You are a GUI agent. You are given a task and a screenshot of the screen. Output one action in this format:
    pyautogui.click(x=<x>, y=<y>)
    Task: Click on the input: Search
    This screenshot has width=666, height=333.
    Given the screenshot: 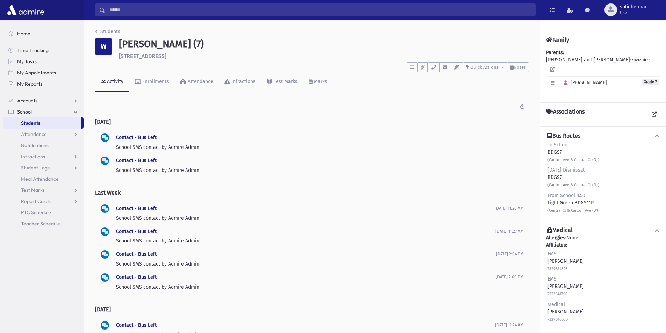 What is the action you would take?
    pyautogui.click(x=320, y=10)
    